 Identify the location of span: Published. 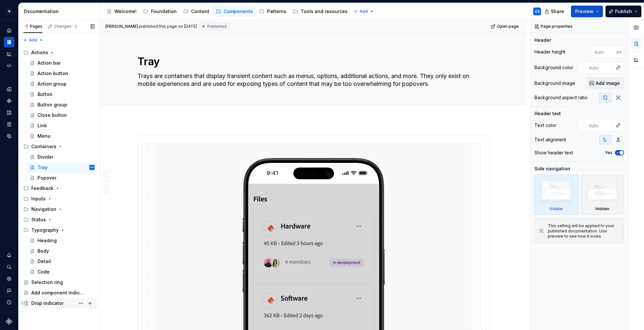
(217, 26).